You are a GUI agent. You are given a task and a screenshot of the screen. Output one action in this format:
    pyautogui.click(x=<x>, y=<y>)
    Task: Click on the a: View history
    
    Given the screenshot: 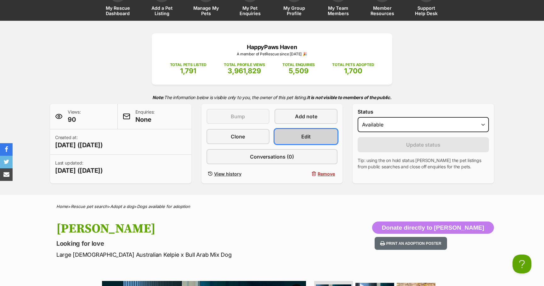 What is the action you would take?
    pyautogui.click(x=238, y=174)
    